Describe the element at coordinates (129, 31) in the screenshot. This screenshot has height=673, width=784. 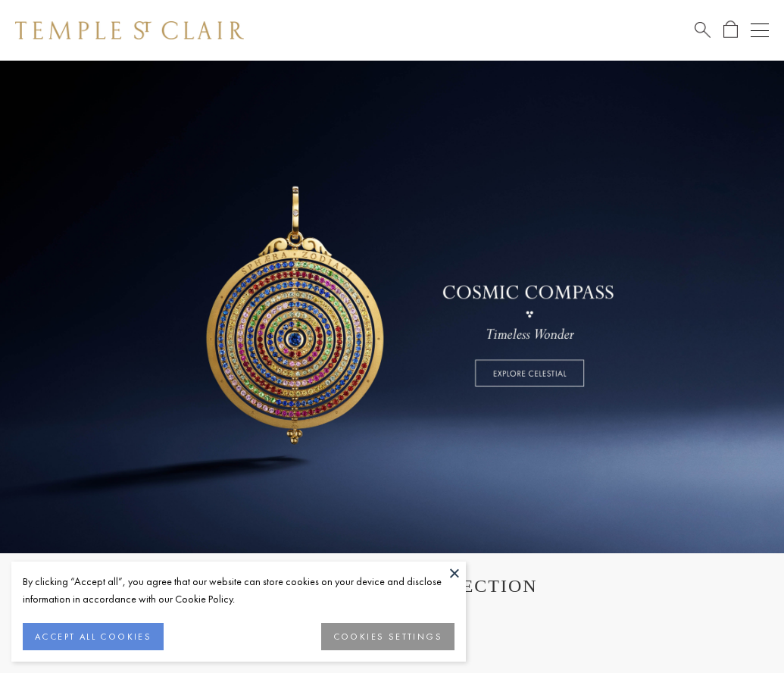
I see `img: Temple St. Clair` at that location.